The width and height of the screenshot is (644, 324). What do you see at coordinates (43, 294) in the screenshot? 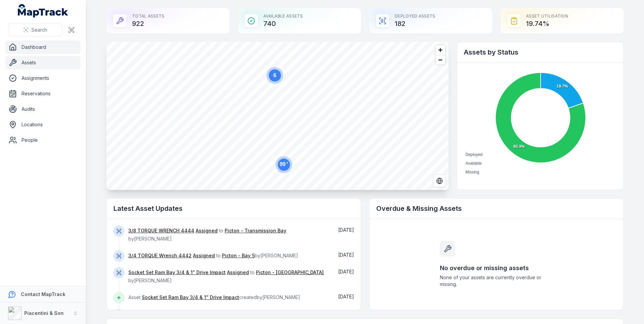
I see `strong: Contact MapTrack` at bounding box center [43, 294].